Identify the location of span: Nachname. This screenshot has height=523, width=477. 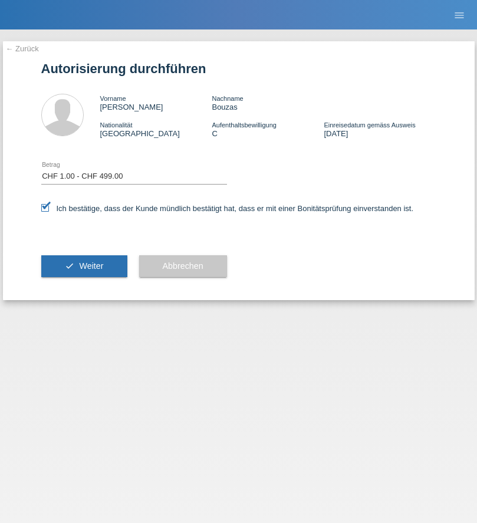
(227, 99).